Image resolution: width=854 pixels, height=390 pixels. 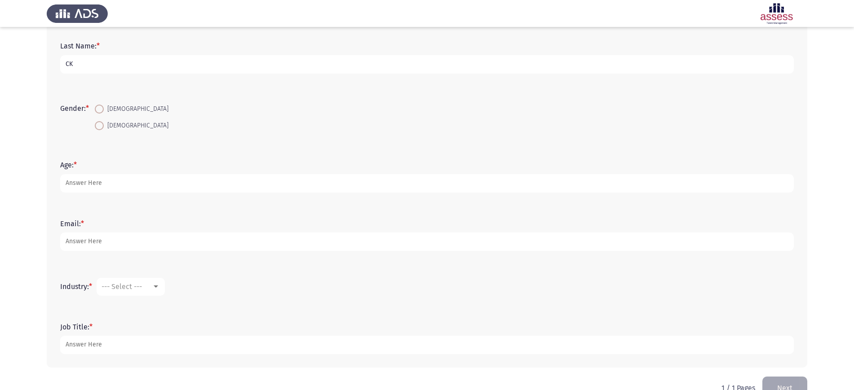 What do you see at coordinates (75, 108) in the screenshot?
I see `label: Gender:` at bounding box center [75, 108].